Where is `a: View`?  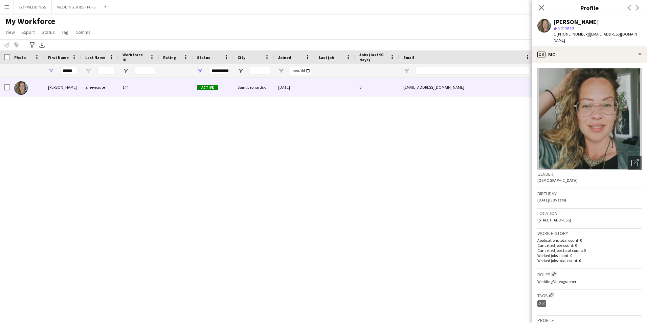
a: View is located at coordinates (10, 32).